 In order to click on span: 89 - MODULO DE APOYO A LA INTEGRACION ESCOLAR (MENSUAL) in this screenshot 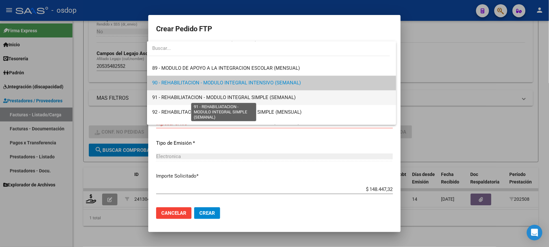, I will do `click(226, 68)`.